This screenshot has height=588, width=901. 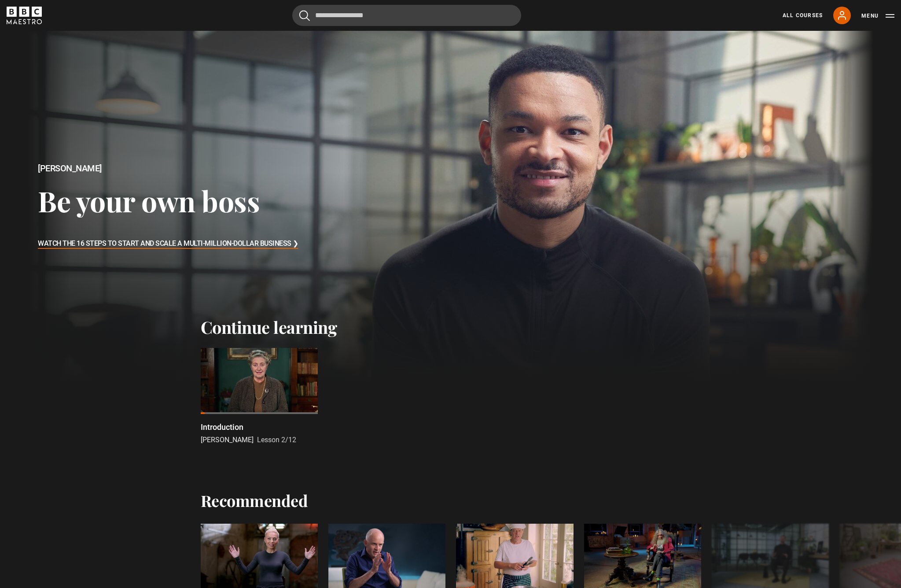 What do you see at coordinates (24, 15) in the screenshot?
I see `svg: BBC Maestro` at bounding box center [24, 15].